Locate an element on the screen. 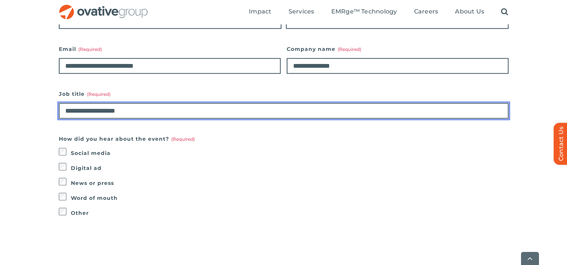 The image size is (567, 265). label: Job title is located at coordinates (284, 94).